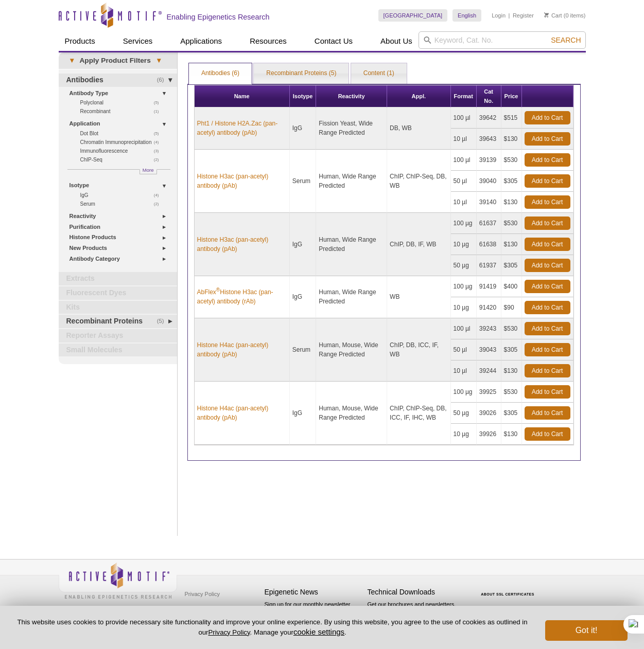  Describe the element at coordinates (419, 97) in the screenshot. I see `th: Appl.` at that location.